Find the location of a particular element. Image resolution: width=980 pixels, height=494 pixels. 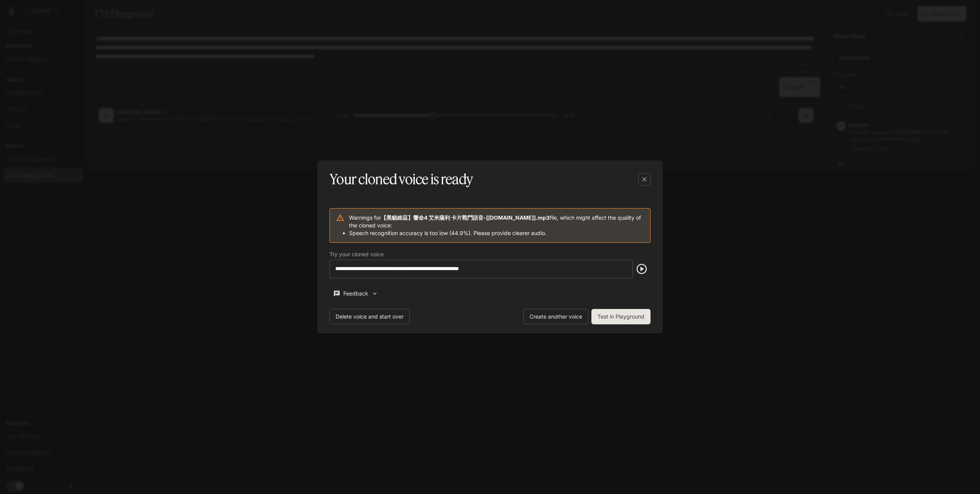

button: Create another voice is located at coordinates (556, 317).